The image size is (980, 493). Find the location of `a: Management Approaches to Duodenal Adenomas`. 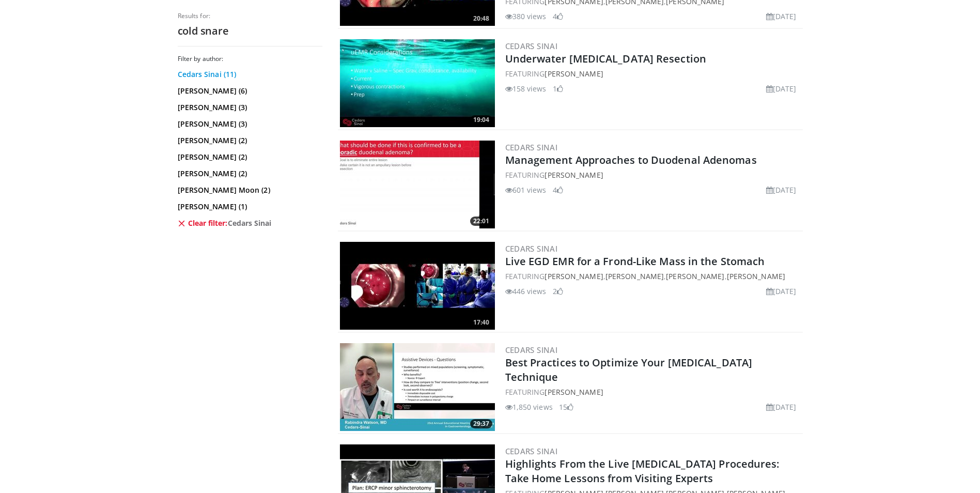

a: Management Approaches to Duodenal Adenomas is located at coordinates (631, 160).